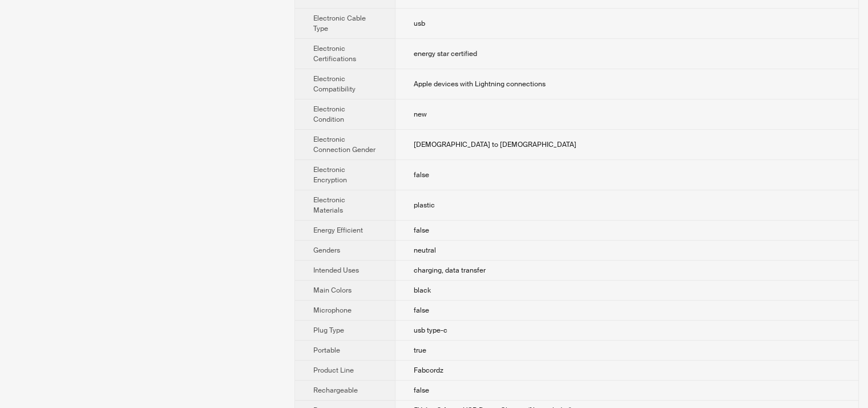  What do you see at coordinates (431, 330) in the screenshot?
I see `span: usb type-c` at bounding box center [431, 330].